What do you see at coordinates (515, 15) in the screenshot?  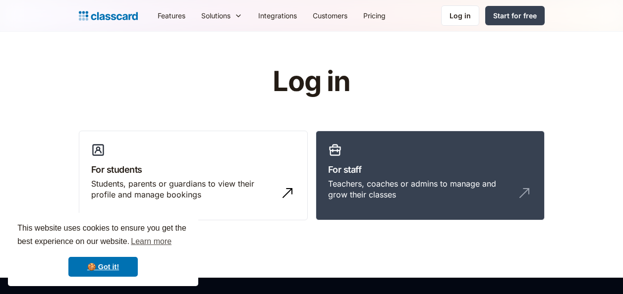 I see `a: Start for free` at bounding box center [515, 15].